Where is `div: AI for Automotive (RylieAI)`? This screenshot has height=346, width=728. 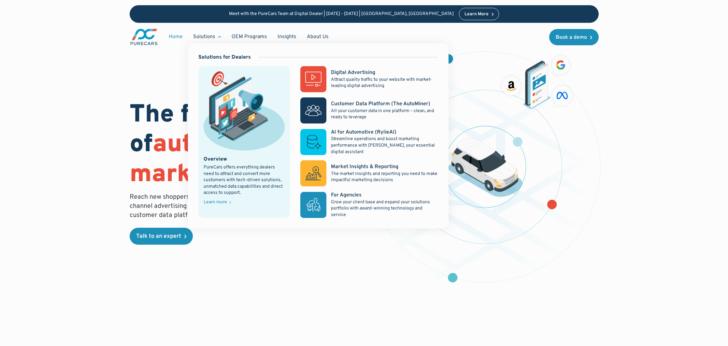
div: AI for Automotive (RylieAI) is located at coordinates (363, 132).